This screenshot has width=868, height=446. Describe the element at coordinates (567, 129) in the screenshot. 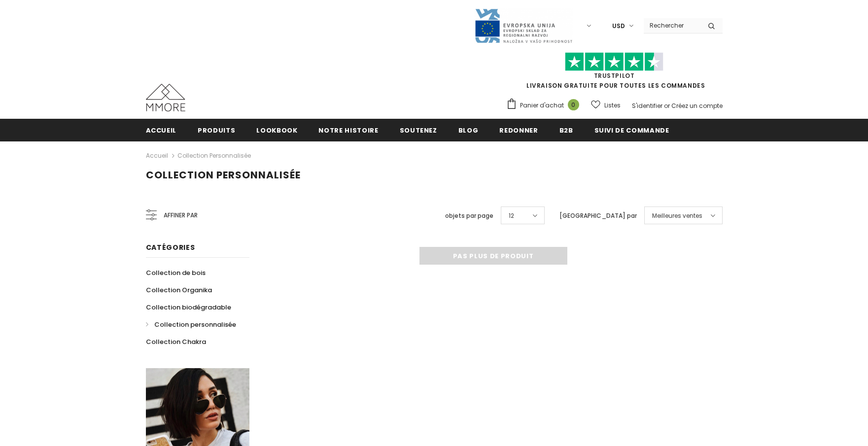

I see `a: B2B` at that location.